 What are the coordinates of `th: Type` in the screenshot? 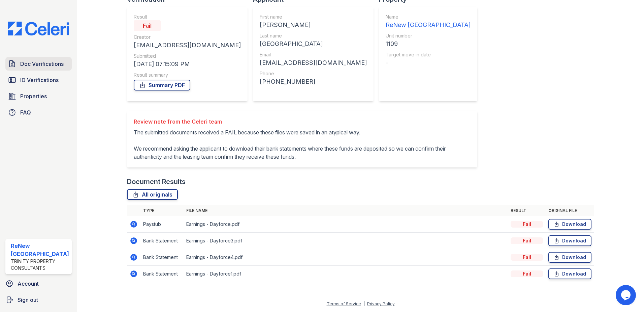 It's located at (162, 211).